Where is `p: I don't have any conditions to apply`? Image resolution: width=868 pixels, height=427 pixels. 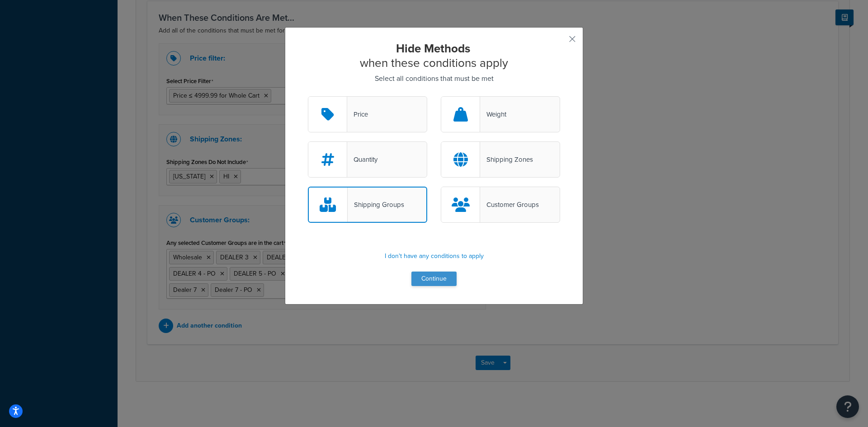
p: I don't have any conditions to apply is located at coordinates (434, 256).